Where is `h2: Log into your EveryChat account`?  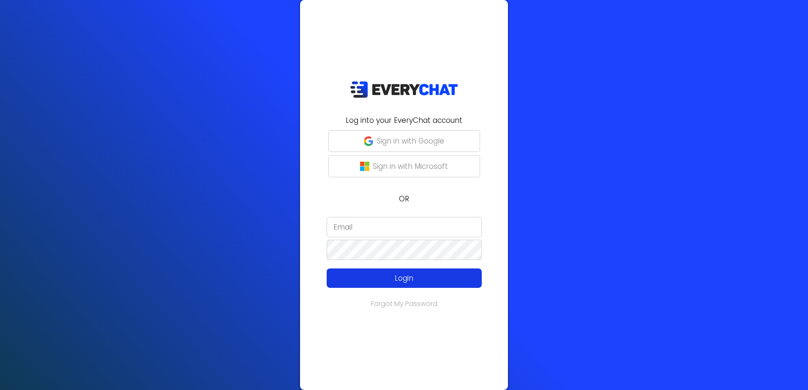
h2: Log into your EveryChat account is located at coordinates (404, 120).